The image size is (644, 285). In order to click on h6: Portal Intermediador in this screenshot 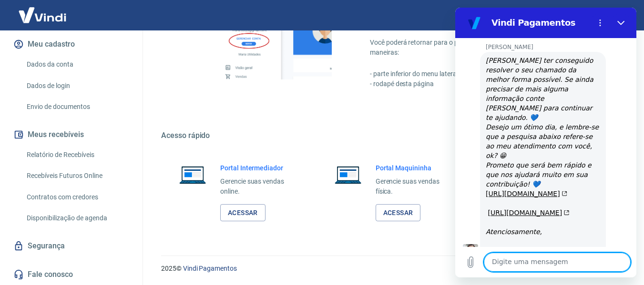, I will do `click(260, 168)`.